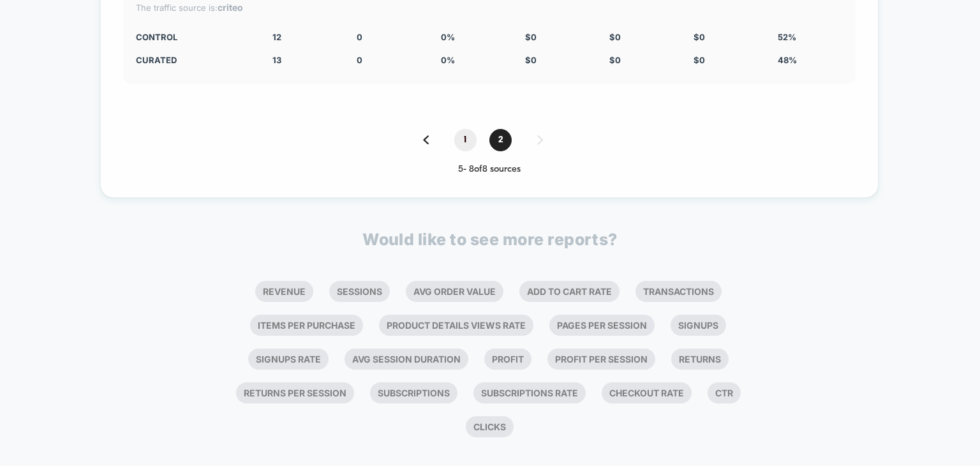 Image resolution: width=980 pixels, height=466 pixels. Describe the element at coordinates (426, 140) in the screenshot. I see `img: pagination back` at that location.